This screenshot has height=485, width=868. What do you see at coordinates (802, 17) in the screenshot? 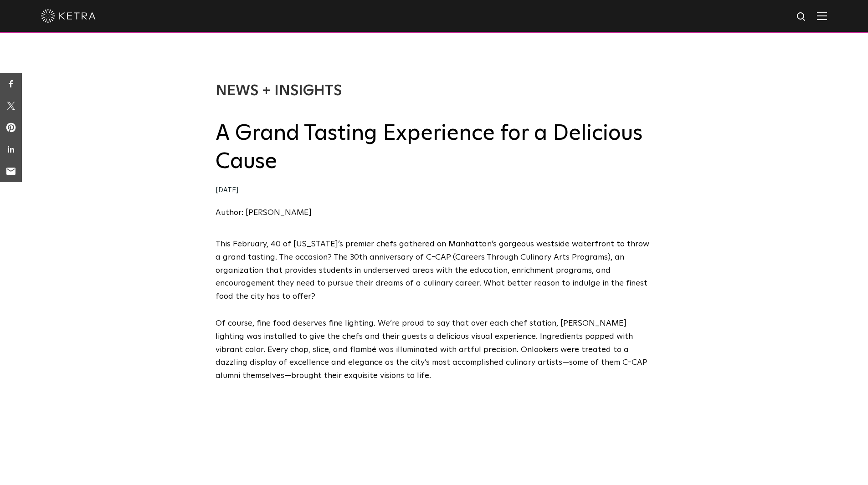
I see `img: search icon` at bounding box center [802, 17].